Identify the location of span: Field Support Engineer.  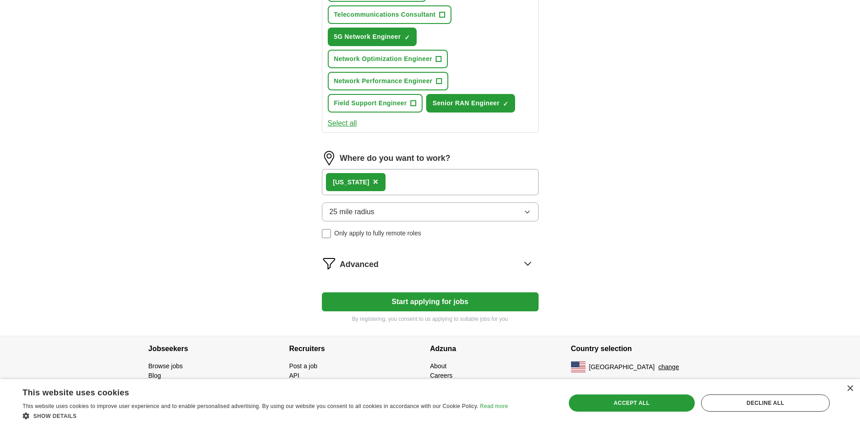
(371, 103).